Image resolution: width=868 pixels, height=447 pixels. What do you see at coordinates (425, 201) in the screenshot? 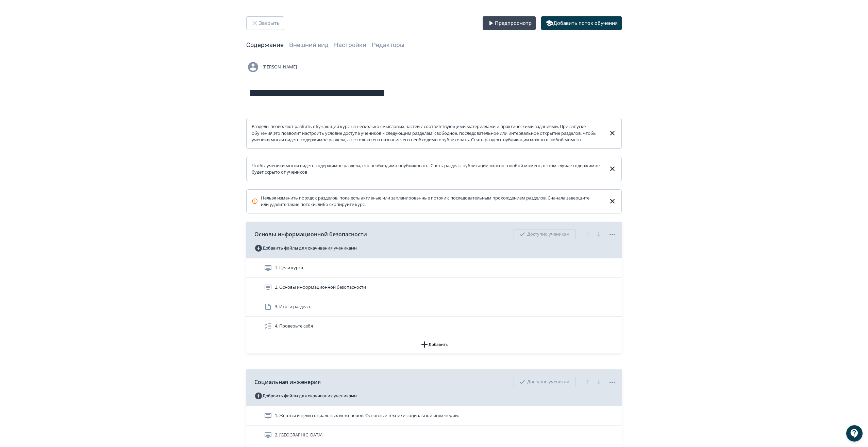
I see `div: Нельзя изменить порядок разделов, пока есть активные или запланированные потоки с последовательны...` at bounding box center [425, 201].